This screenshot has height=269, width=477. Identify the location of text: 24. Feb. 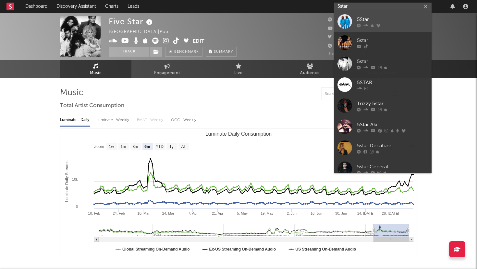
(118, 214).